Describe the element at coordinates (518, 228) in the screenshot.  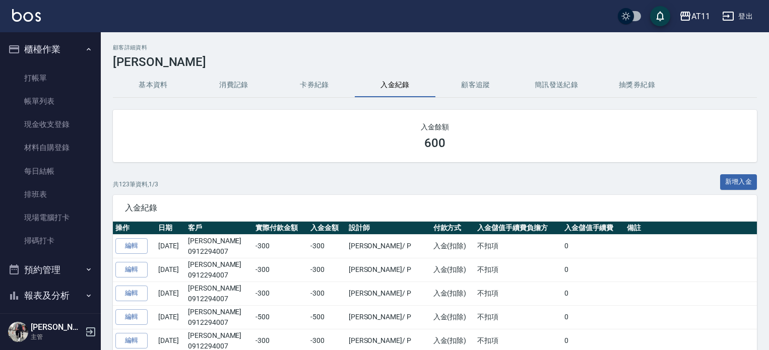
I see `th: 入金儲值手續費負擔方` at that location.